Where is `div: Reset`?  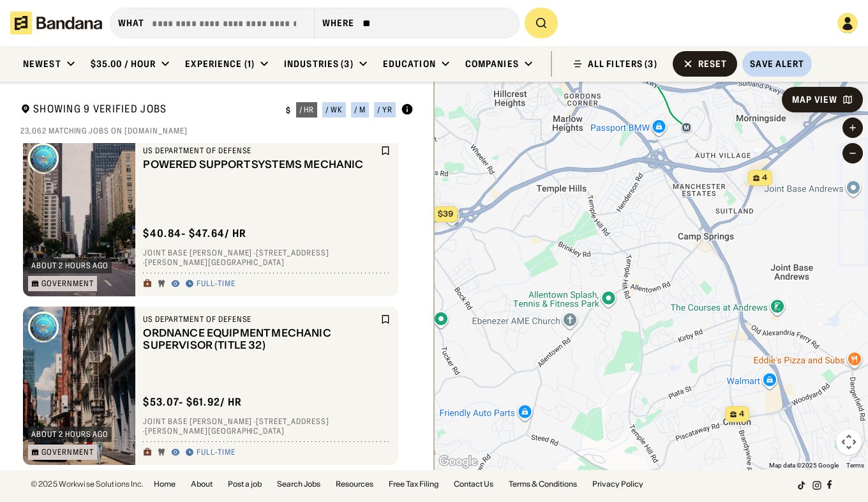 div: Reset is located at coordinates (713, 64).